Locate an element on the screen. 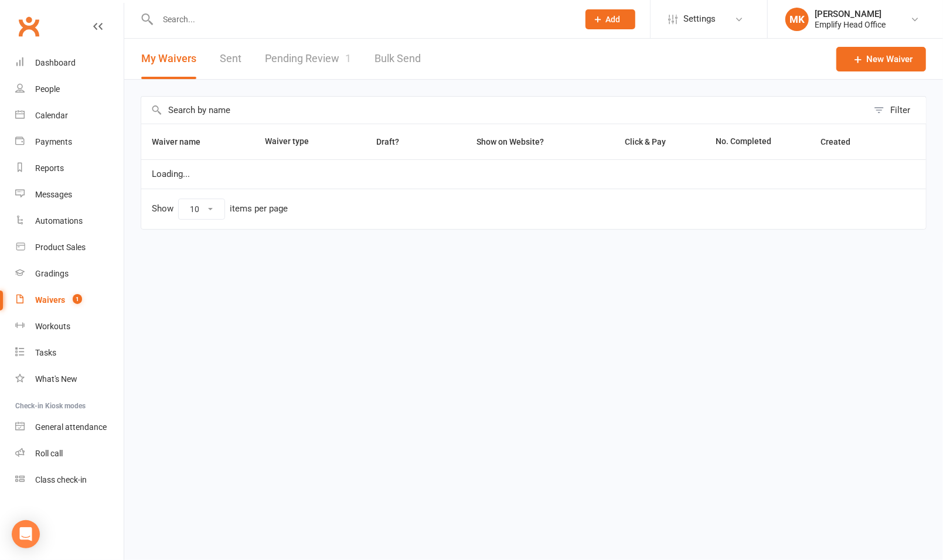 The height and width of the screenshot is (560, 943). div: items per page is located at coordinates (258, 209).